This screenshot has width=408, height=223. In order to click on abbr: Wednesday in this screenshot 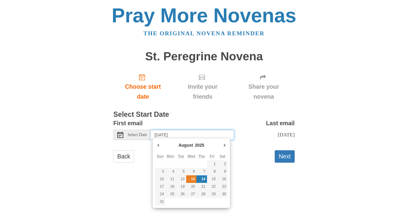, I will do `click(191, 157)`.